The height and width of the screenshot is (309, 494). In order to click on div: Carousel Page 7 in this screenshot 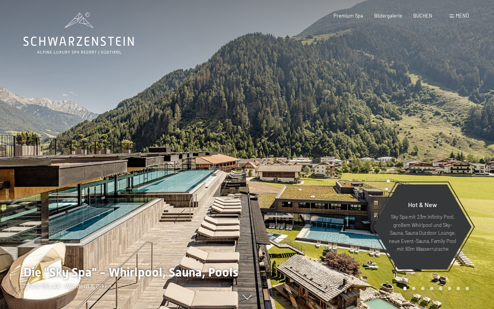, I will do `click(458, 288)`.